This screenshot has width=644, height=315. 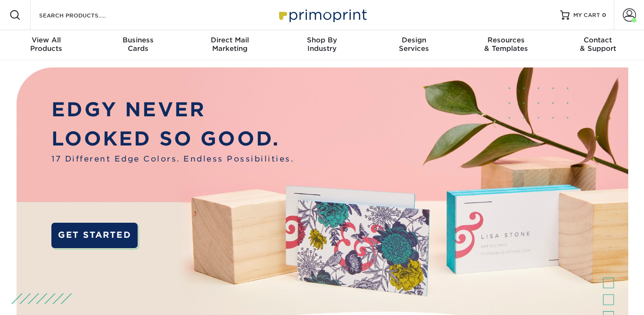 I want to click on div: & Templates, so click(x=506, y=44).